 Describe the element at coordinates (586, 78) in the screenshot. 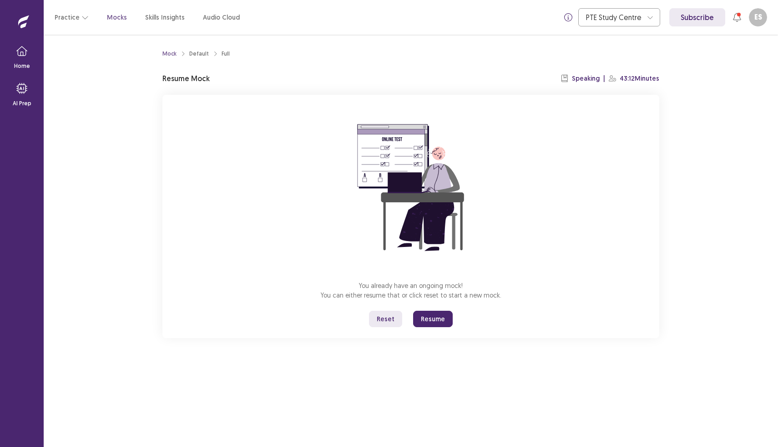

I see `p: Speaking` at that location.